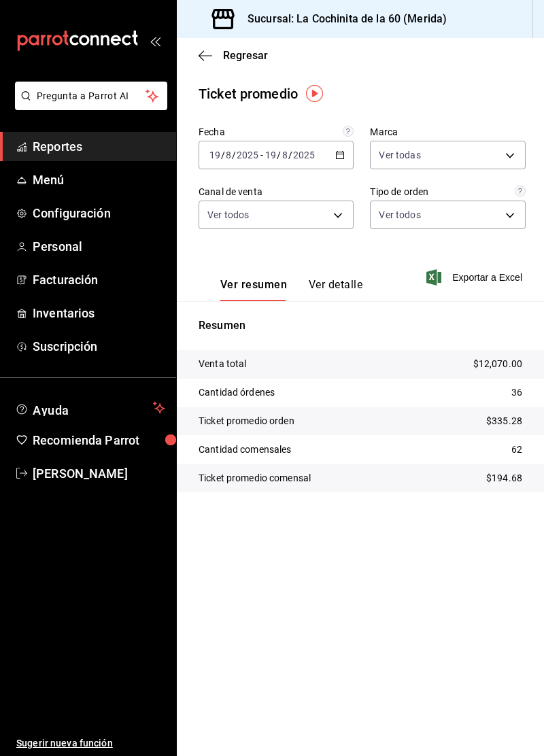 This screenshot has width=544, height=756. I want to click on p: 62, so click(517, 450).